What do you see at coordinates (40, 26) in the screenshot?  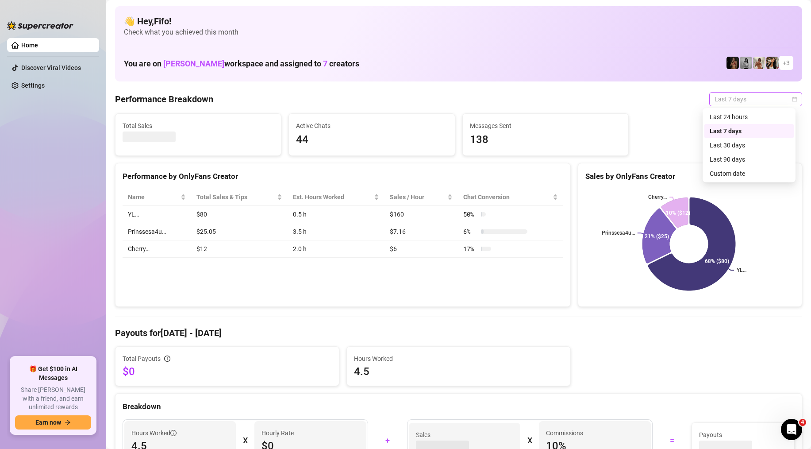 I see `img: logo-BBDzfeDw.svg` at bounding box center [40, 26].